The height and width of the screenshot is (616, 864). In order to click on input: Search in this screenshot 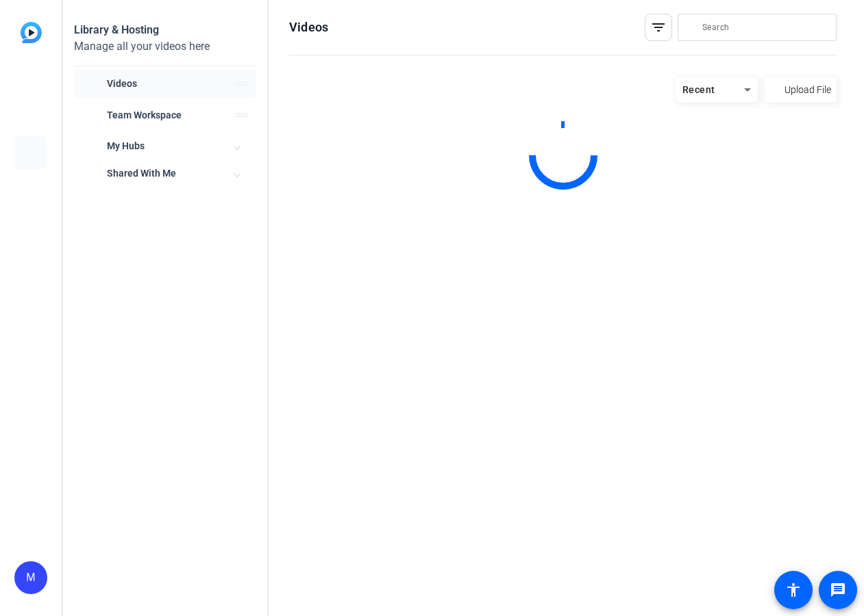, I will do `click(763, 27)`.